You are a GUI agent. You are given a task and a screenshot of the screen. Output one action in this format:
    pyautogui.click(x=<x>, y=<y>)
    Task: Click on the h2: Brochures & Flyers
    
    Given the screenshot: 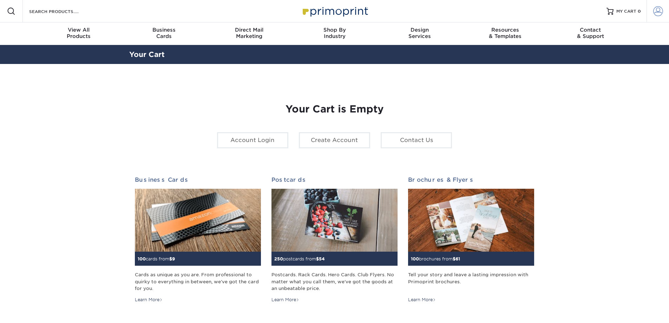 What is the action you would take?
    pyautogui.click(x=471, y=179)
    